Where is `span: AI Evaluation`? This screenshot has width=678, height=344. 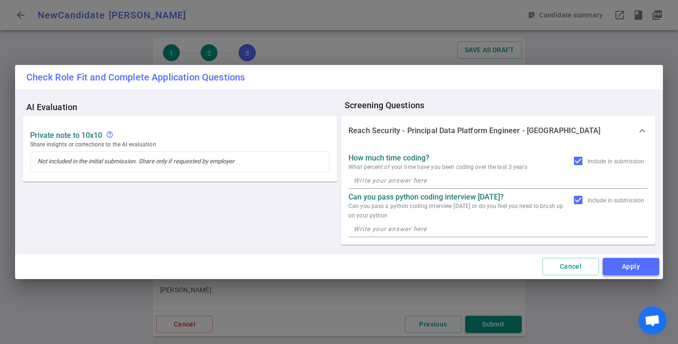
span: AI Evaluation is located at coordinates (184, 107).